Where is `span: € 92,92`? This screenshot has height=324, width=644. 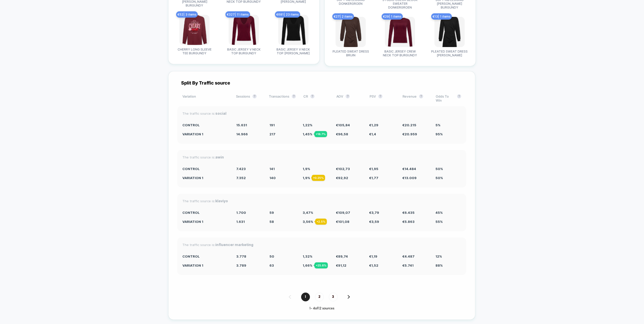
span: € 92,92 is located at coordinates (342, 178).